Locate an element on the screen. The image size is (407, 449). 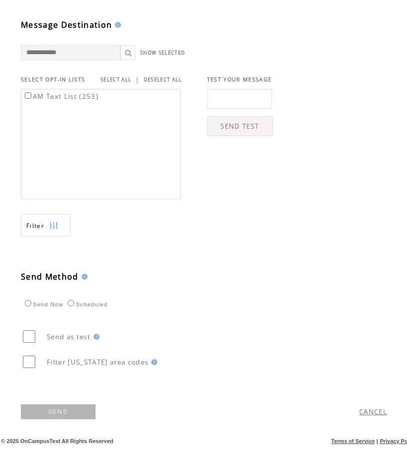
a: Terms of Service is located at coordinates (353, 441).